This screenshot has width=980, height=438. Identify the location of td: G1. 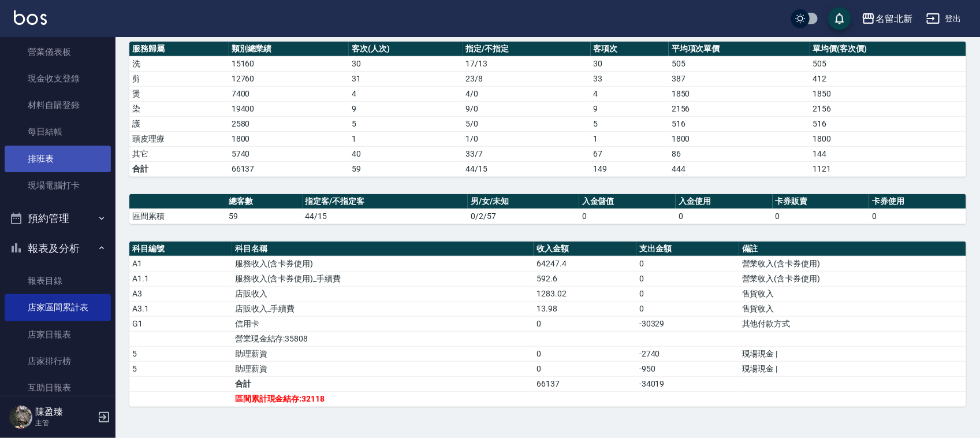
(181, 324).